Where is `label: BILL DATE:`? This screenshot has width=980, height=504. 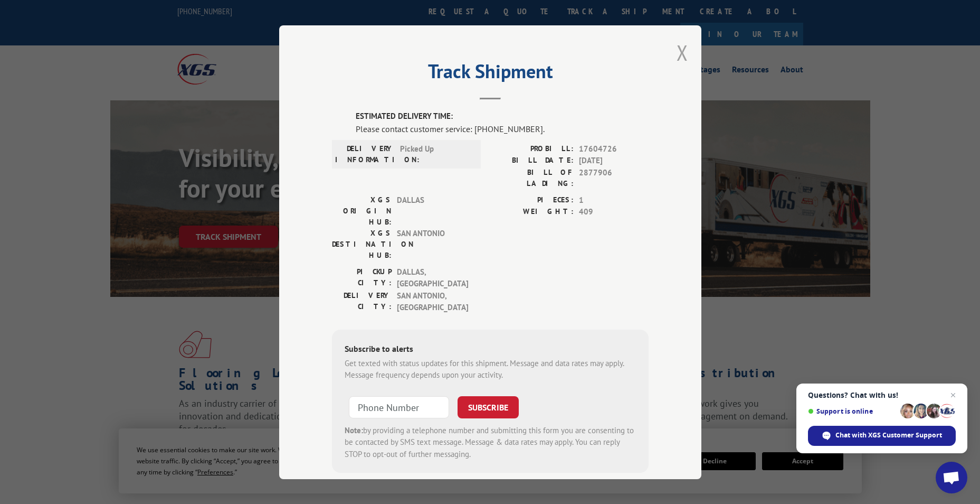
label: BILL DATE: is located at coordinates (532, 160).